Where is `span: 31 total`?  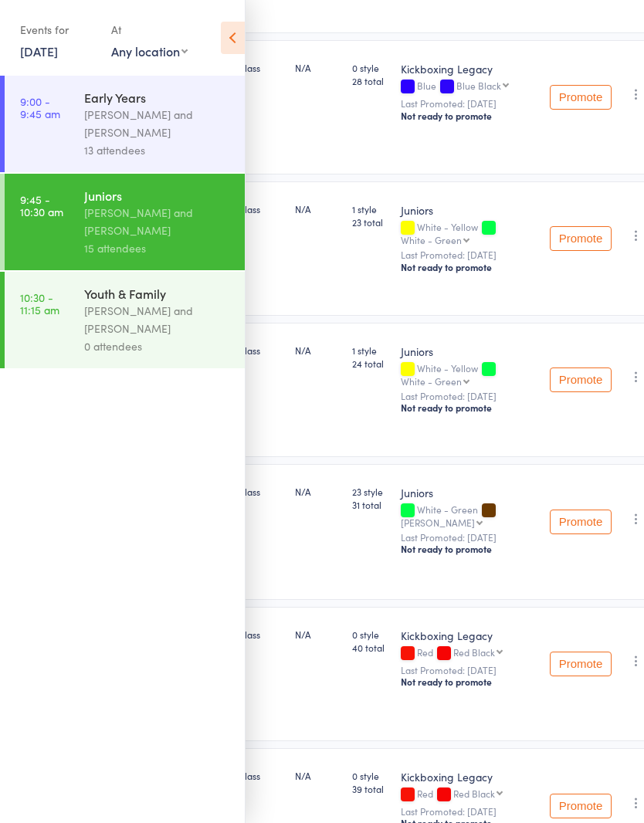 span: 31 total is located at coordinates (370, 504).